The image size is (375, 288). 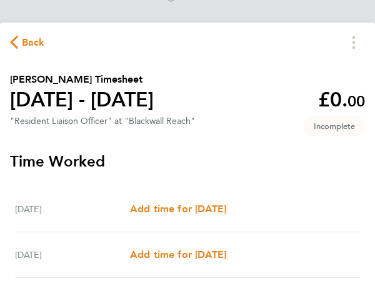 What do you see at coordinates (28, 42) in the screenshot?
I see `button: Back` at bounding box center [28, 42].